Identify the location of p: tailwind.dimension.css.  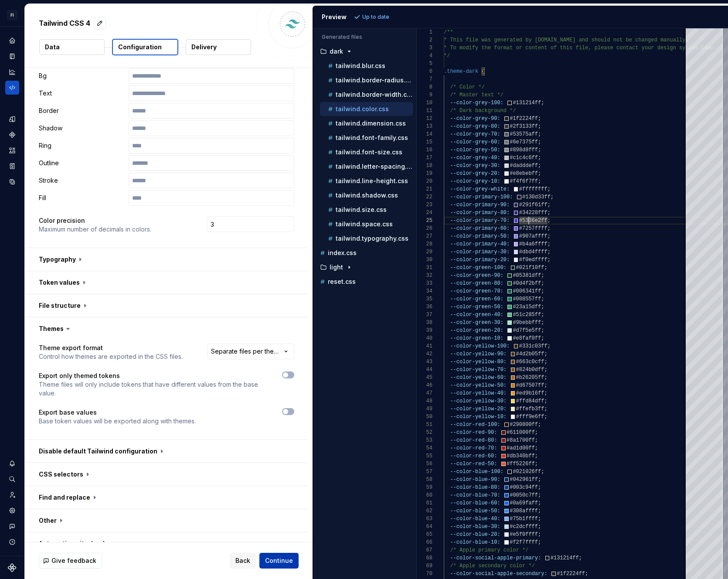
(370, 123).